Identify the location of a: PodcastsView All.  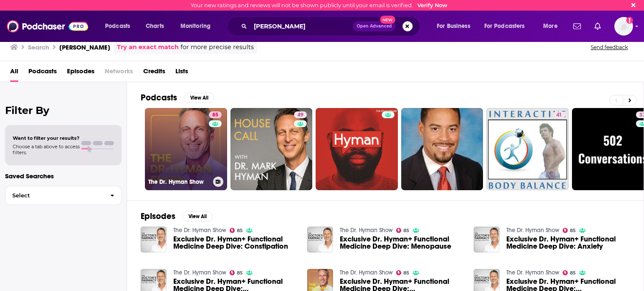
(178, 98).